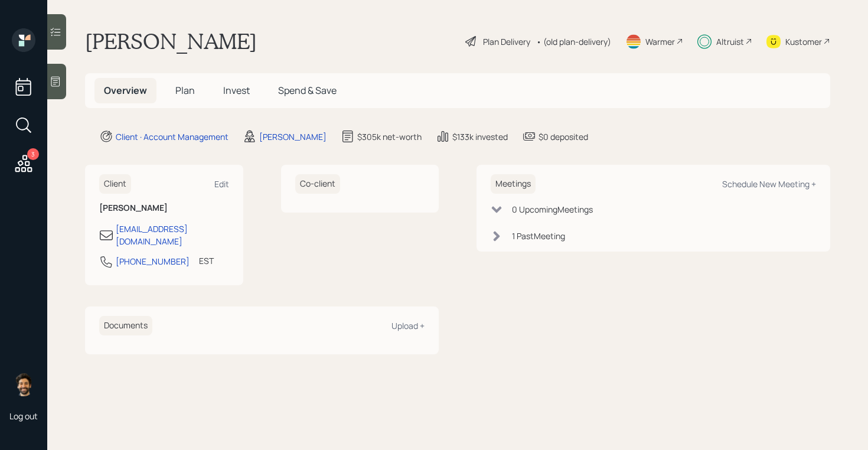  What do you see at coordinates (206, 261) in the screenshot?
I see `div: EST` at bounding box center [206, 261].